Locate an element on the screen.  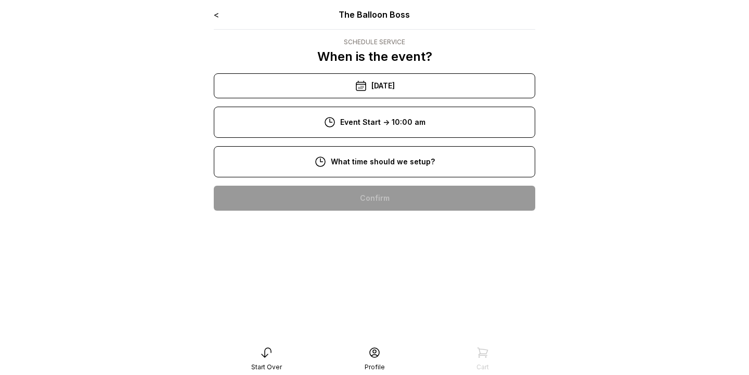
p: When is the event? is located at coordinates (374, 57).